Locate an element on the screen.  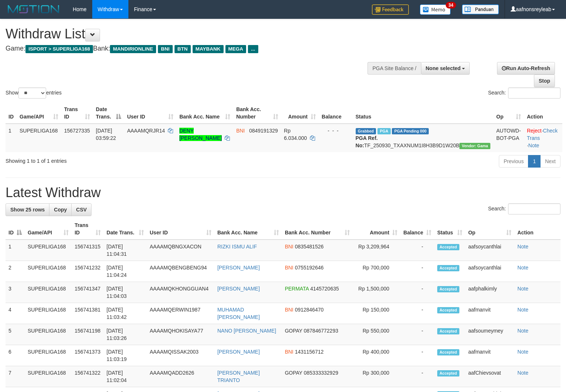
span: MANDIRIONLINE is located at coordinates (133, 49).